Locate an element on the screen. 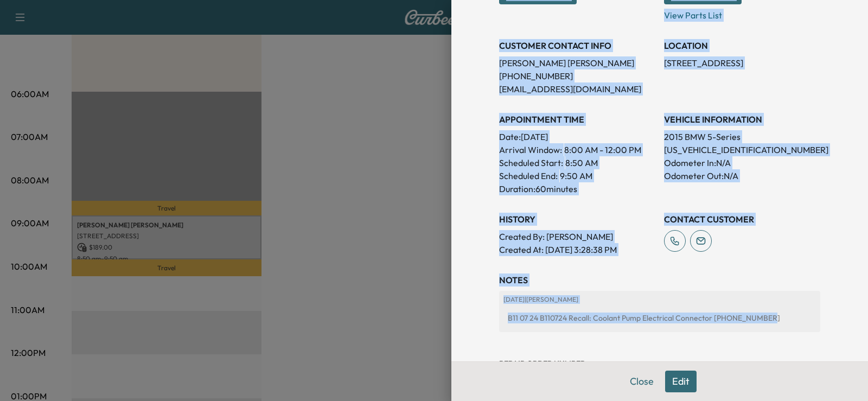  h3: NOTES is located at coordinates (660, 280).